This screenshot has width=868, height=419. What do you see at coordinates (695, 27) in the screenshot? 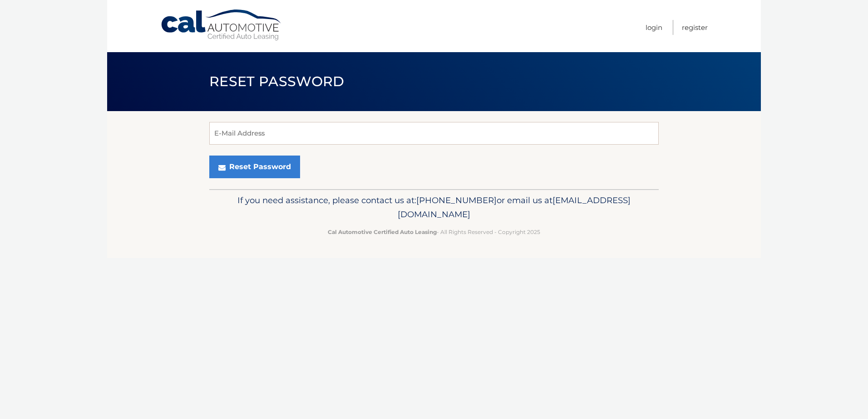
I see `a: Register` at bounding box center [695, 27].